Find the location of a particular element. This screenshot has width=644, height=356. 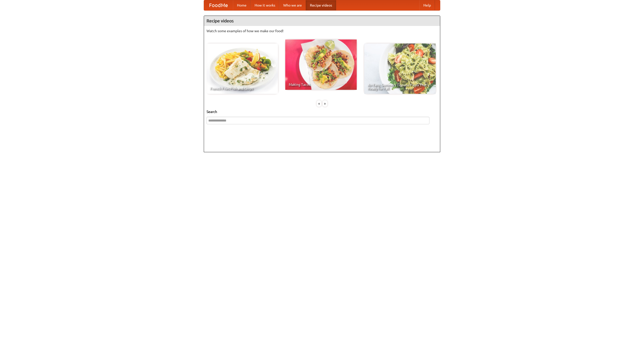

a: FoodMe is located at coordinates (218, 5).